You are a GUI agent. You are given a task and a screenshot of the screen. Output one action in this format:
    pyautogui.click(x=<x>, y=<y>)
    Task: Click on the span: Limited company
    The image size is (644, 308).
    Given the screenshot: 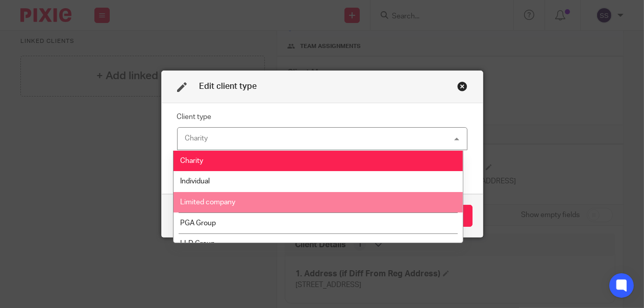 What is the action you would take?
    pyautogui.click(x=208, y=202)
    